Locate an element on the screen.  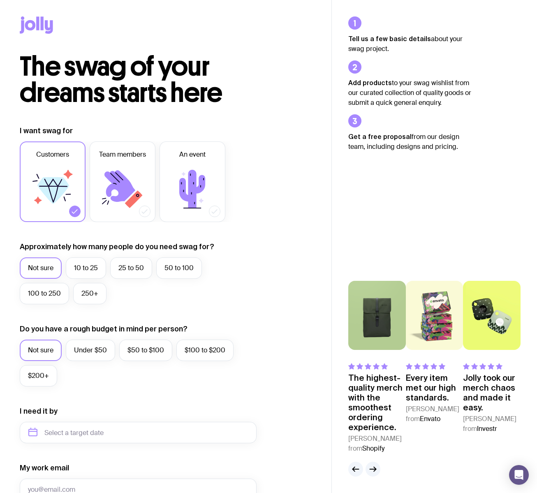
label: I need it by is located at coordinates (39, 411).